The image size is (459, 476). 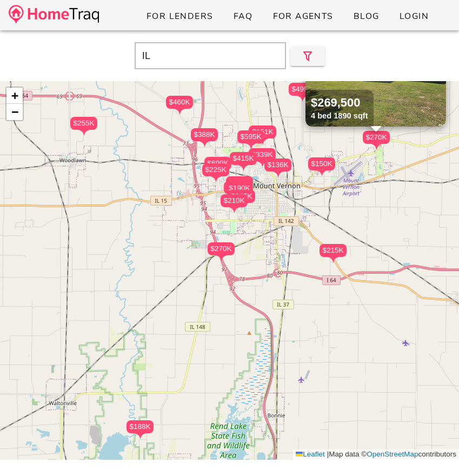 What do you see at coordinates (340, 116) in the screenshot?
I see `div: 4 bed 1890 sqft` at bounding box center [340, 116].